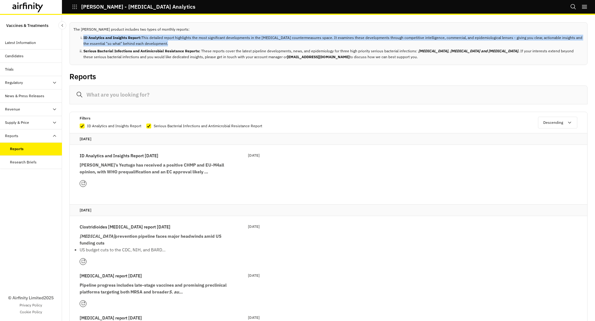 This screenshot has height=321, width=595. What do you see at coordinates (17, 123) in the screenshot?
I see `div: Supply & Price` at bounding box center [17, 123].